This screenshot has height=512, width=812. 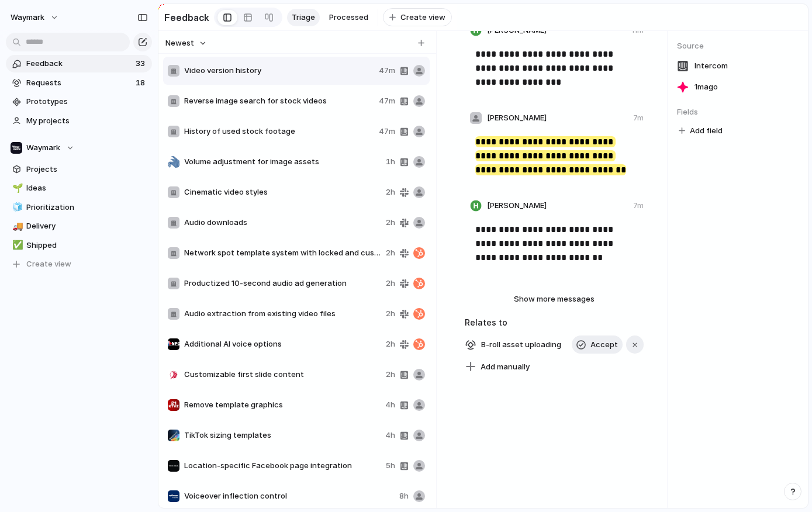 I want to click on span: Source, so click(x=738, y=46).